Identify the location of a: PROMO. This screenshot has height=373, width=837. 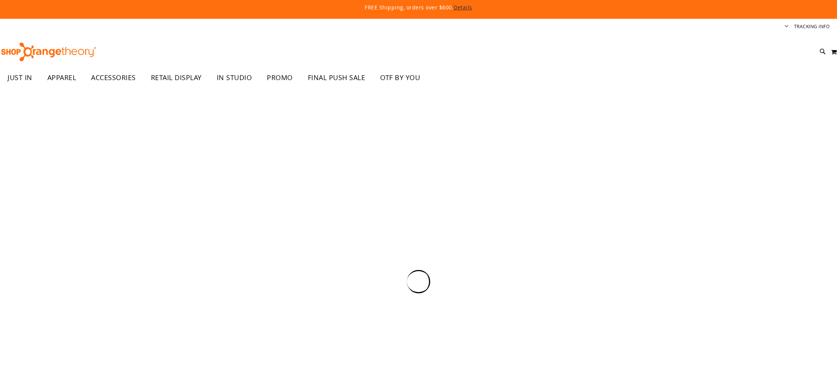
(280, 78).